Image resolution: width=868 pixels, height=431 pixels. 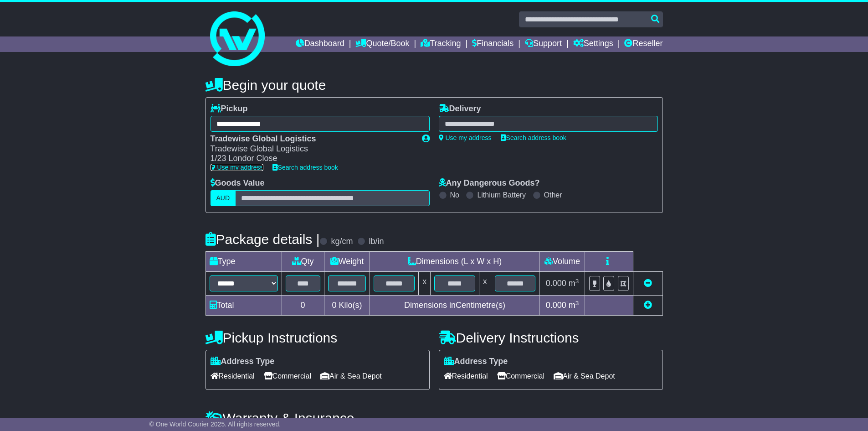 I want to click on td: Qty, so click(x=303, y=262).